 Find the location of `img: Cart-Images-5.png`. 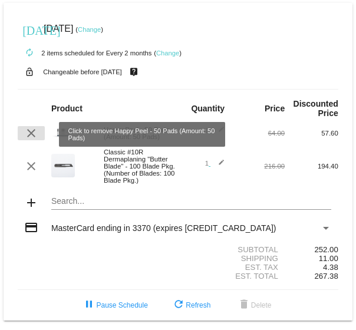

img: Cart-Images-5.png is located at coordinates (63, 133).